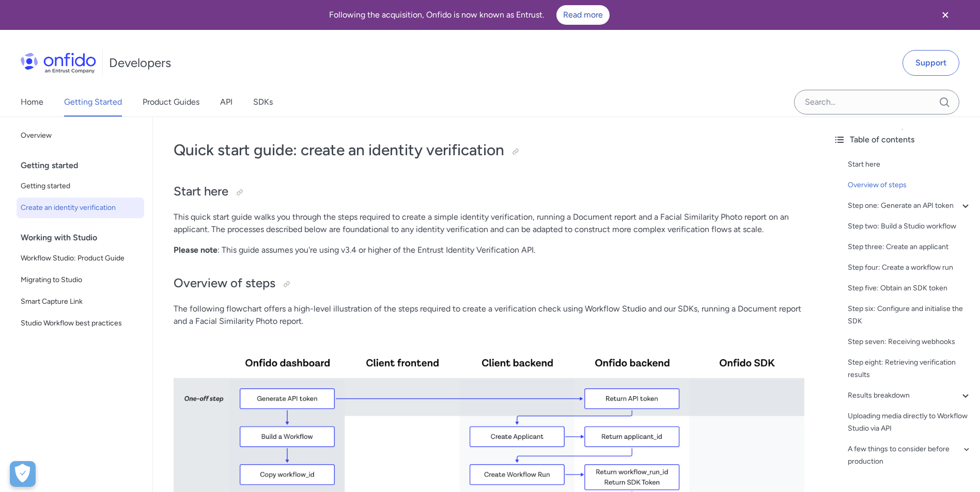 The image size is (980, 492). Describe the element at coordinates (909, 206) in the screenshot. I see `a: Step one: Generate an API token` at that location.